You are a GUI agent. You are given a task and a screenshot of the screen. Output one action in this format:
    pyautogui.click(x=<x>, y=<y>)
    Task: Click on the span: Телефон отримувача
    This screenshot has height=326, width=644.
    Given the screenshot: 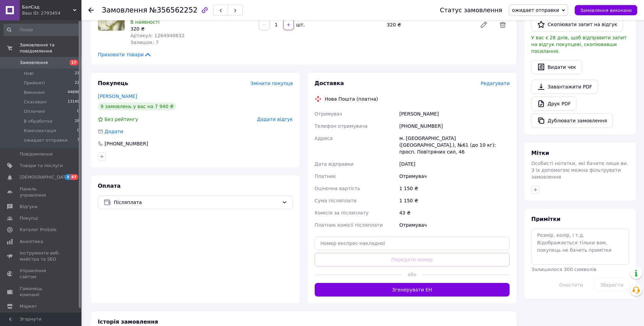 What is the action you would take?
    pyautogui.click(x=341, y=126)
    